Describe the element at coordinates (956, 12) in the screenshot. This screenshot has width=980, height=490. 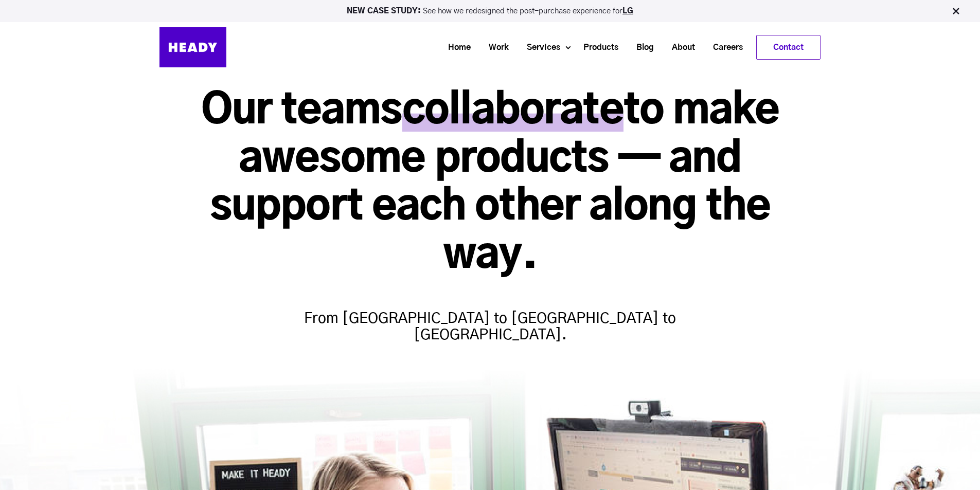
I see `img: Close Bar` at that location.